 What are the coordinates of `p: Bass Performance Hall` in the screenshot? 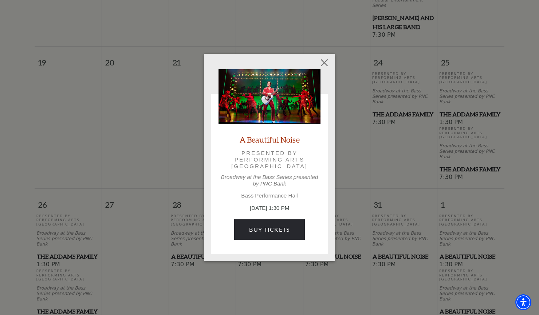 It's located at (269, 196).